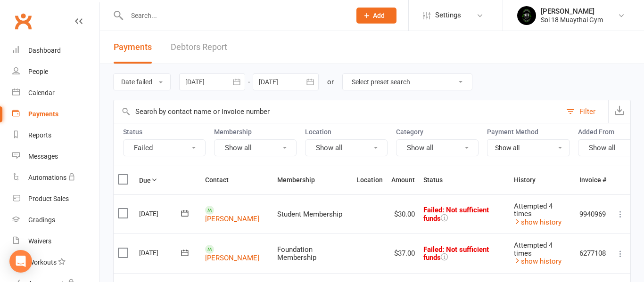 The width and height of the screenshot is (644, 282). I want to click on td: 6277108, so click(592, 254).